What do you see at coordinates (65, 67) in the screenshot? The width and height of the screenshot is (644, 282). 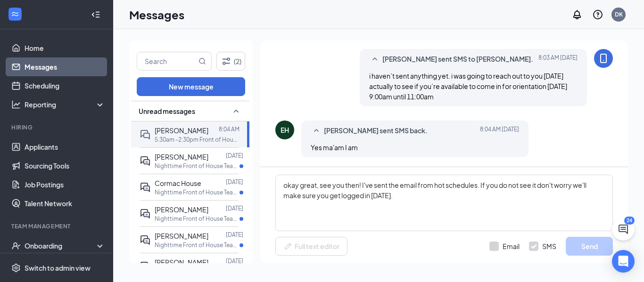 I see `a: Messages` at bounding box center [65, 67].